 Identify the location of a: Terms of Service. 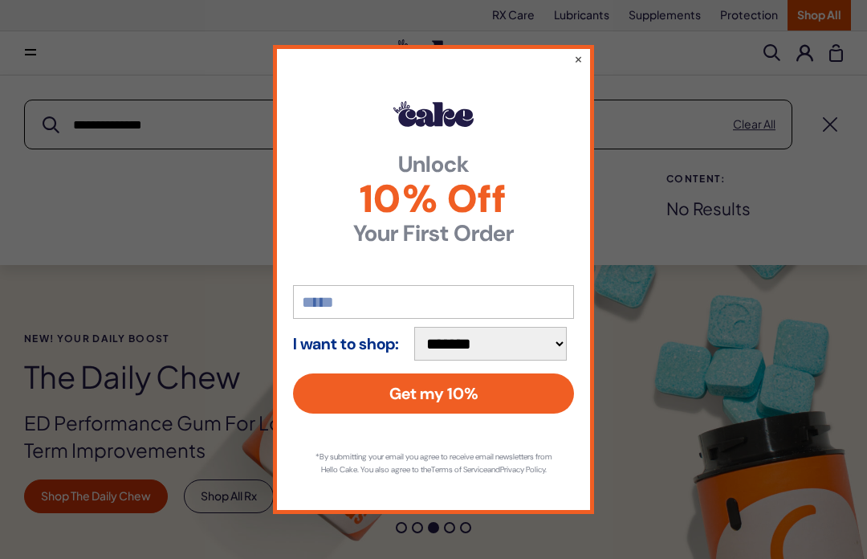
(459, 469).